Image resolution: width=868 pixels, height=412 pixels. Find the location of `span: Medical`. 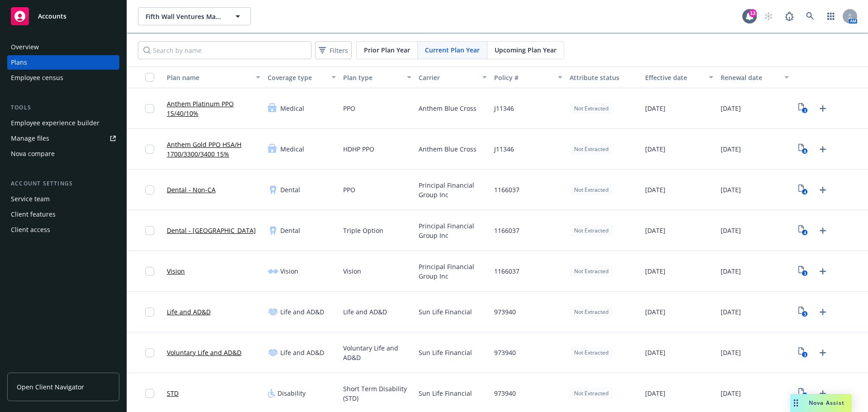

span: Medical is located at coordinates (292, 149).